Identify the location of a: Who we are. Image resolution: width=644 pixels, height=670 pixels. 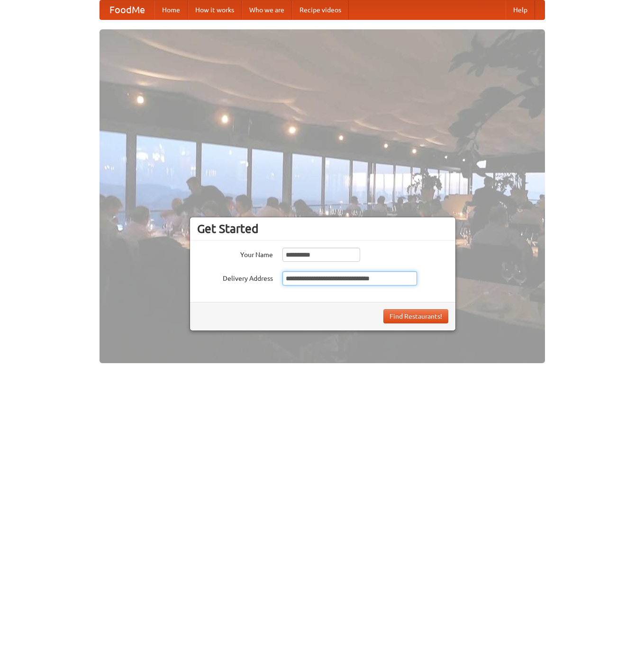
(267, 10).